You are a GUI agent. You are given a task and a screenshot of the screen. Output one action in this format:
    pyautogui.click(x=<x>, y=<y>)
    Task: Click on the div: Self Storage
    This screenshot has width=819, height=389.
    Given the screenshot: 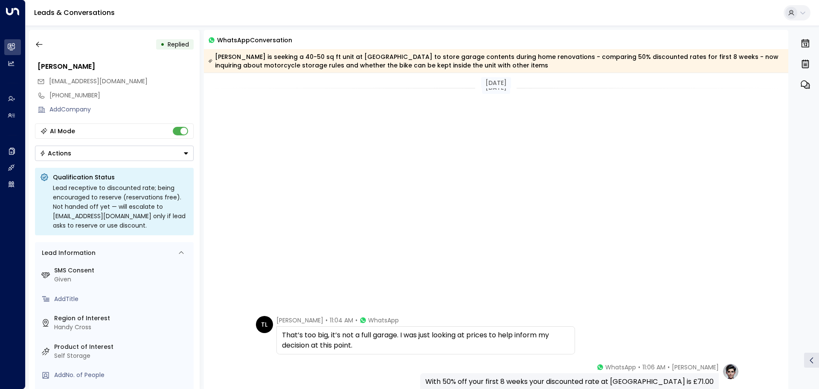 What is the action you would take?
    pyautogui.click(x=122, y=355)
    